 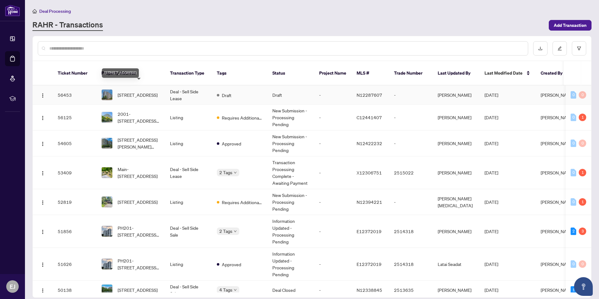 What do you see at coordinates (227, 95) in the screenshot?
I see `span: Draft` at bounding box center [227, 95].